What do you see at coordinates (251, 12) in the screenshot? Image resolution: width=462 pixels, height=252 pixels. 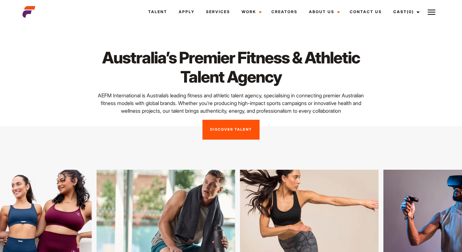 I see `a: Work` at bounding box center [251, 12].